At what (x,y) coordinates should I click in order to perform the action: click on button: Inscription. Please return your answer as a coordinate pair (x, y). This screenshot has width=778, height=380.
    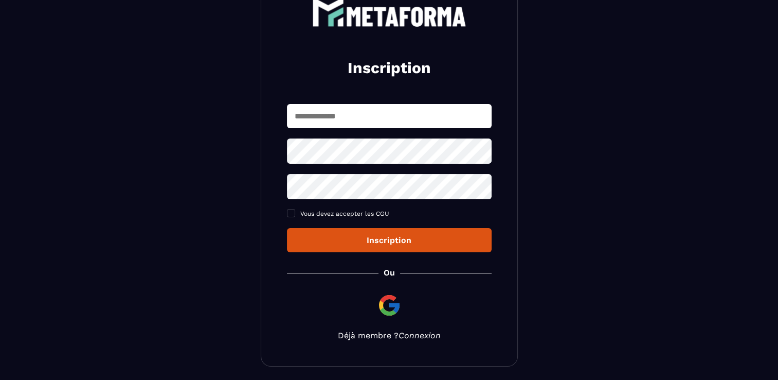
    Looking at the image, I should click on (389, 240).